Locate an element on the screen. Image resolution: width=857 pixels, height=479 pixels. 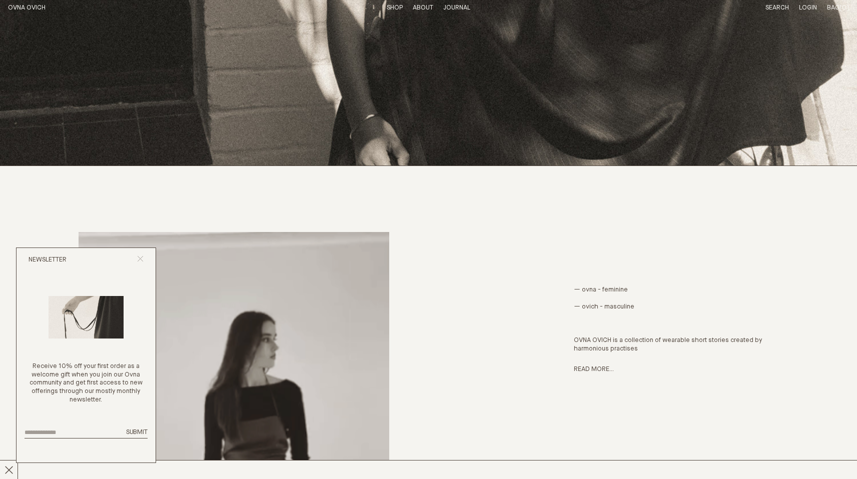
button: Close popup is located at coordinates (140, 260).